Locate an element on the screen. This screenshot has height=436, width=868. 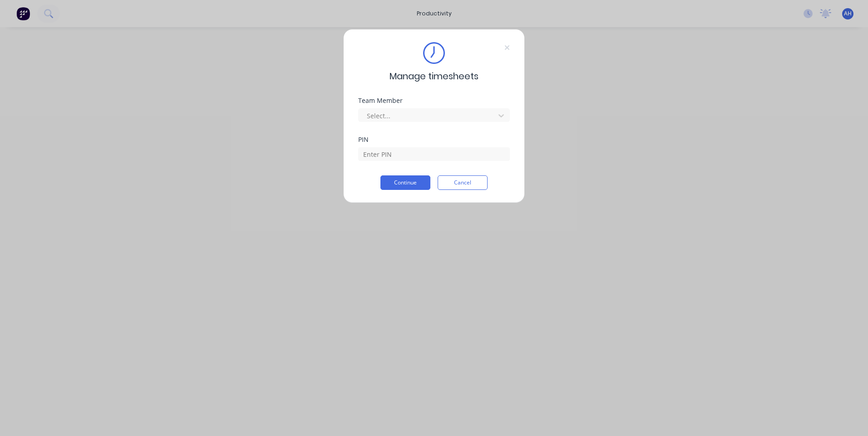
button: Continue is located at coordinates (405, 183).